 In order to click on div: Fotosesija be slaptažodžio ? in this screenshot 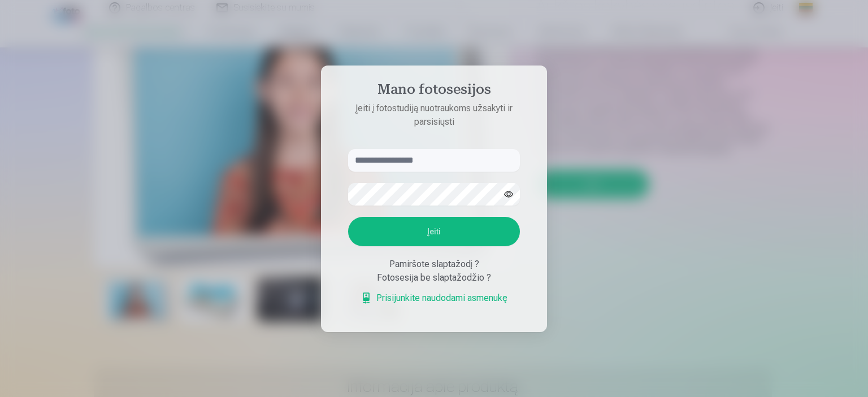, I will do `click(434, 278)`.